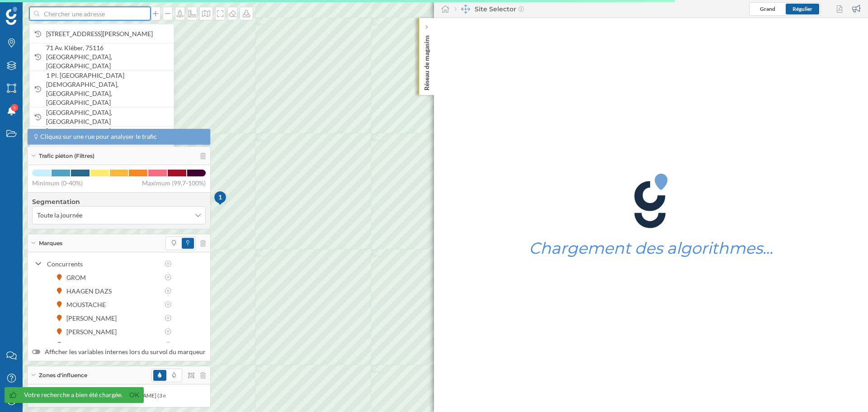 The height and width of the screenshot is (412, 868). What do you see at coordinates (489, 9) in the screenshot?
I see `div: Site Selector` at bounding box center [489, 9].